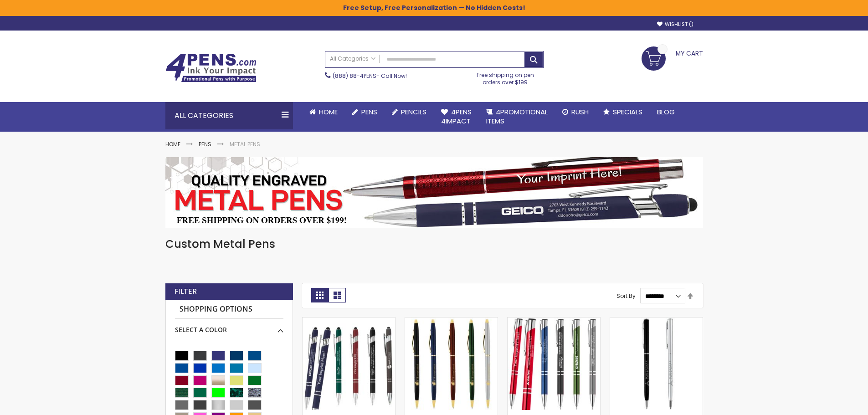 Image resolution: width=868 pixels, height=415 pixels. I want to click on div: Free shipping on pen orders over $199, so click(505, 77).